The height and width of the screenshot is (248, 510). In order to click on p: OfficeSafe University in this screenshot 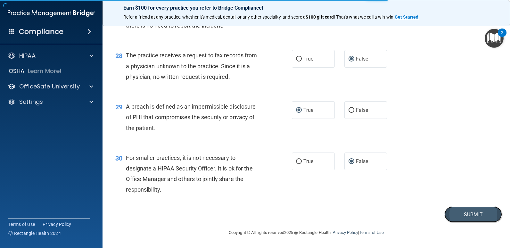, I will do `click(49, 87)`.